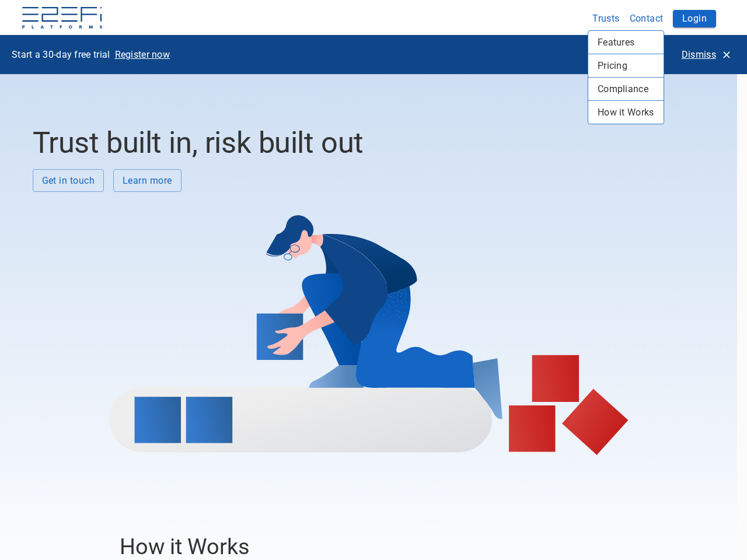 The image size is (747, 560). I want to click on div: Features, so click(625, 42).